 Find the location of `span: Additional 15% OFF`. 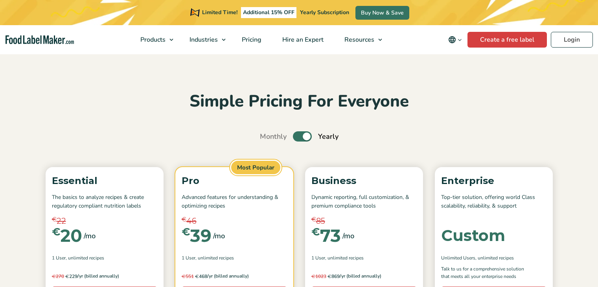

span: Additional 15% OFF is located at coordinates (269, 13).